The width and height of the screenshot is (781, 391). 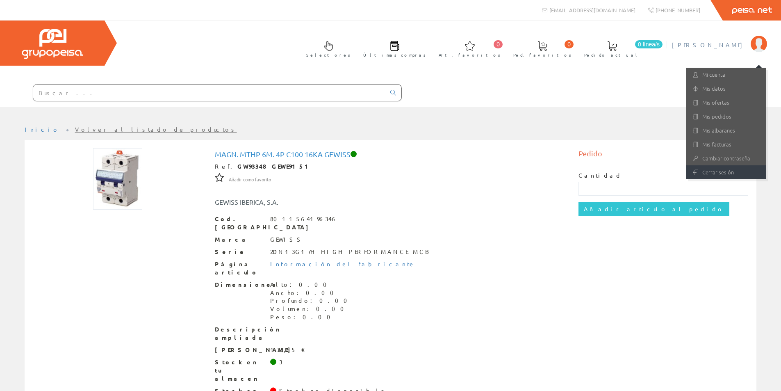 I want to click on div: Ref., so click(x=391, y=167).